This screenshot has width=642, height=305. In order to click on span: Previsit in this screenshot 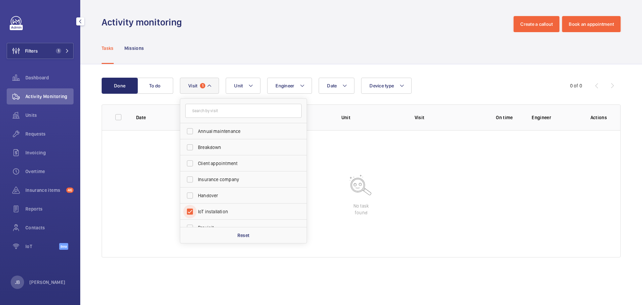, I will do `click(244, 227)`.